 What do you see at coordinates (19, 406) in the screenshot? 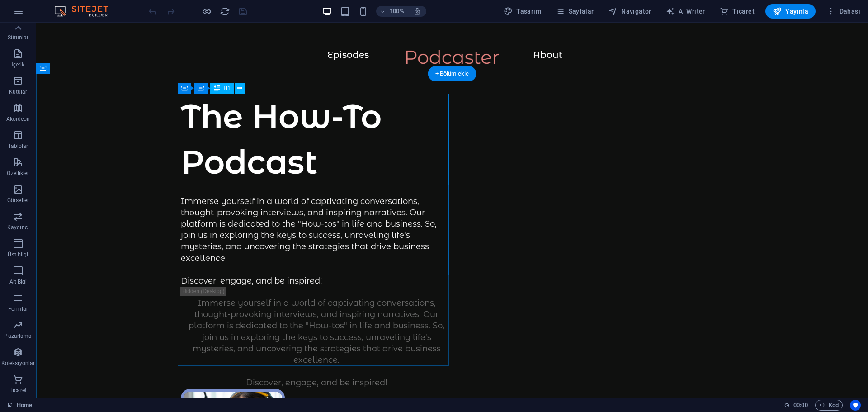
I see `a: Seçimi iptal etmek için tıkla. Sayfaları açmak için çift tıkla` at bounding box center [19, 406].